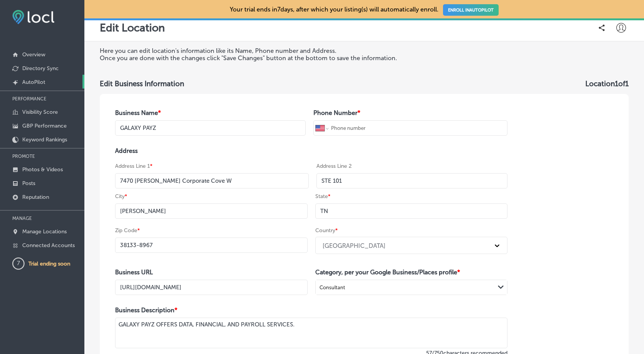 This screenshot has height=354, width=644. I want to click on h3: Edit Business Information, so click(142, 83).